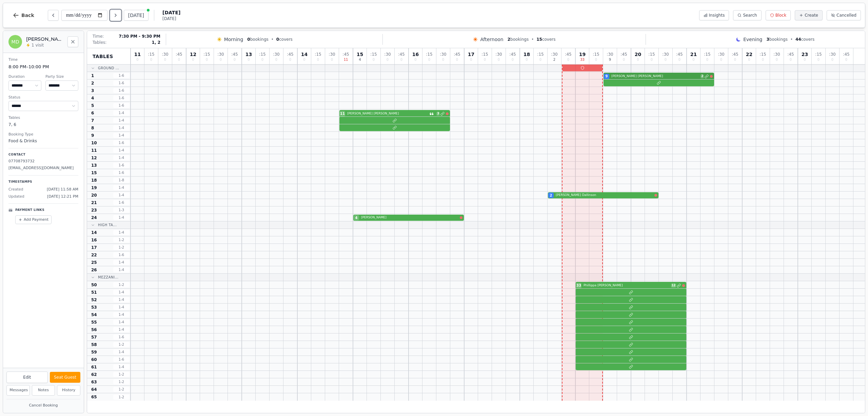 The width and height of the screenshot is (868, 416). I want to click on span: 18, so click(526, 55).